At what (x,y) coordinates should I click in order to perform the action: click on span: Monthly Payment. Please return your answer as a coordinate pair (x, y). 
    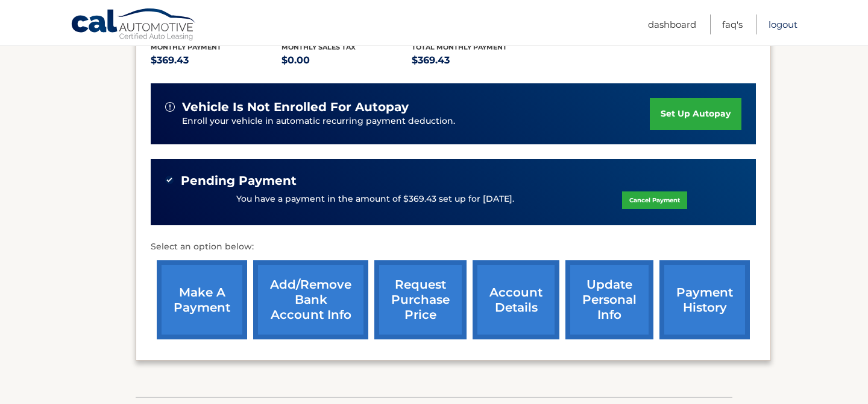
    Looking at the image, I should click on (186, 47).